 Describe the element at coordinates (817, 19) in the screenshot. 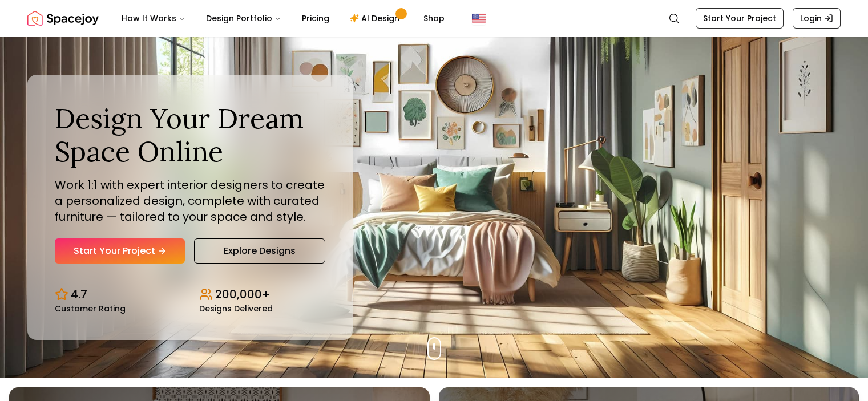

I see `a: Login` at that location.